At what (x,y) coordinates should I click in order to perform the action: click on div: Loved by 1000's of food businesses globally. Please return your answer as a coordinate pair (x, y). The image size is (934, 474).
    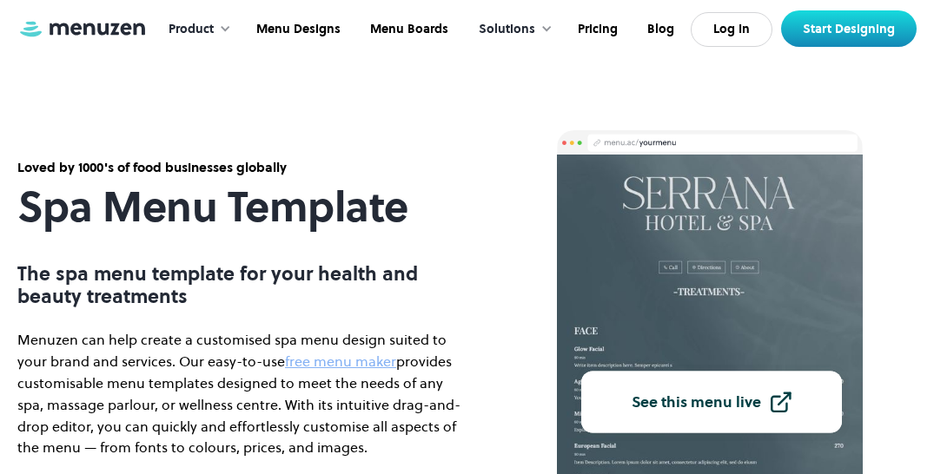
    Looking at the image, I should click on (242, 168).